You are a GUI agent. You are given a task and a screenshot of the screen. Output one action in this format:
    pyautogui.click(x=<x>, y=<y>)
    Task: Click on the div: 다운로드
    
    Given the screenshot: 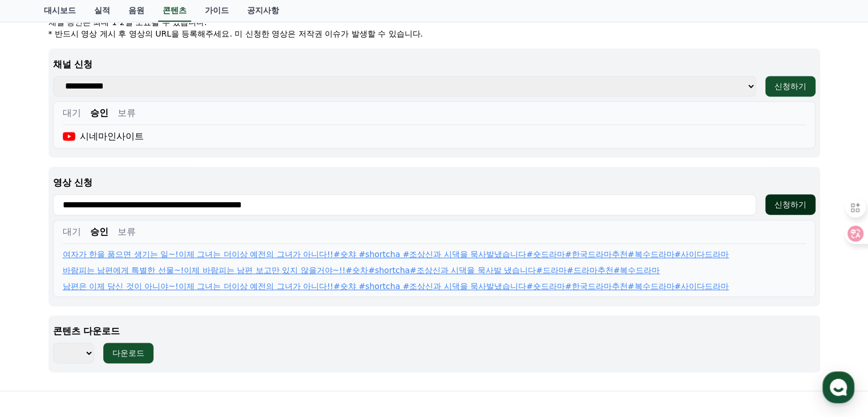 What is the action you would take?
    pyautogui.click(x=129, y=353)
    